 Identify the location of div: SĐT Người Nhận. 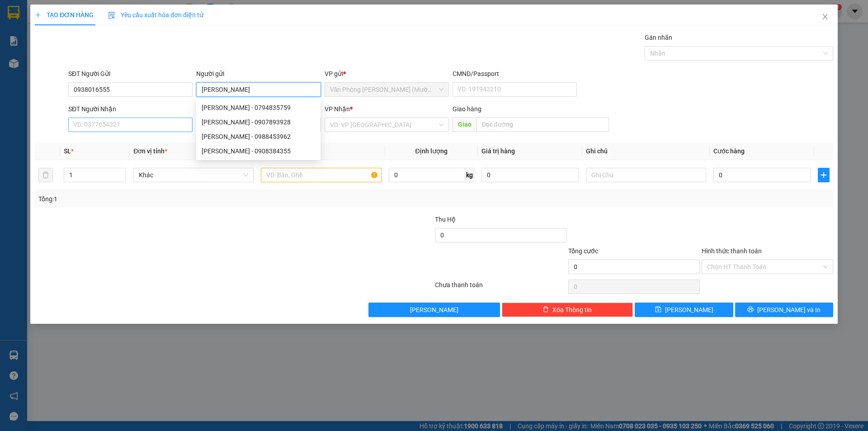
(130, 109).